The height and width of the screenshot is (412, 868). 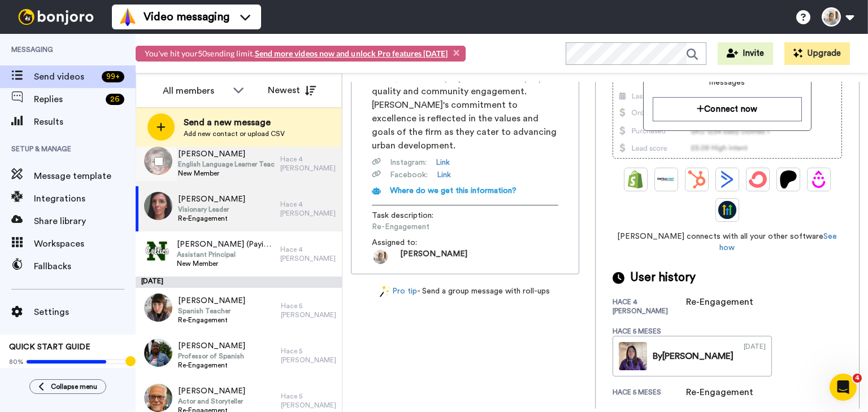 I want to click on img: b2f8d416-b162-4177-8591-952129495c8b.jpg, so click(x=158, y=206).